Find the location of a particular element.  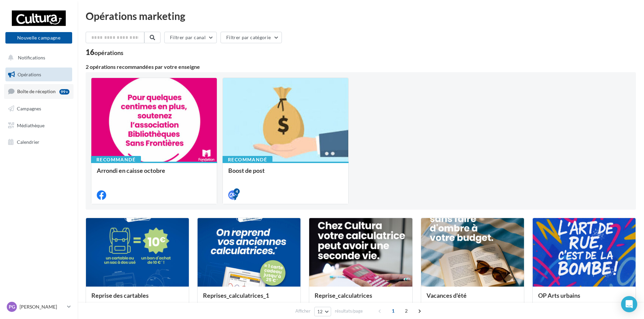

div: 16 is located at coordinates (104, 52).